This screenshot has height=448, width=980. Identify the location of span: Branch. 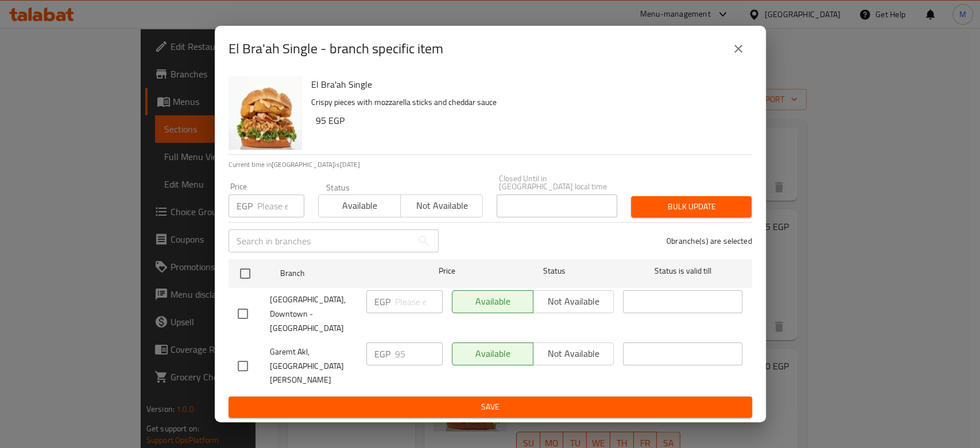
(340, 273).